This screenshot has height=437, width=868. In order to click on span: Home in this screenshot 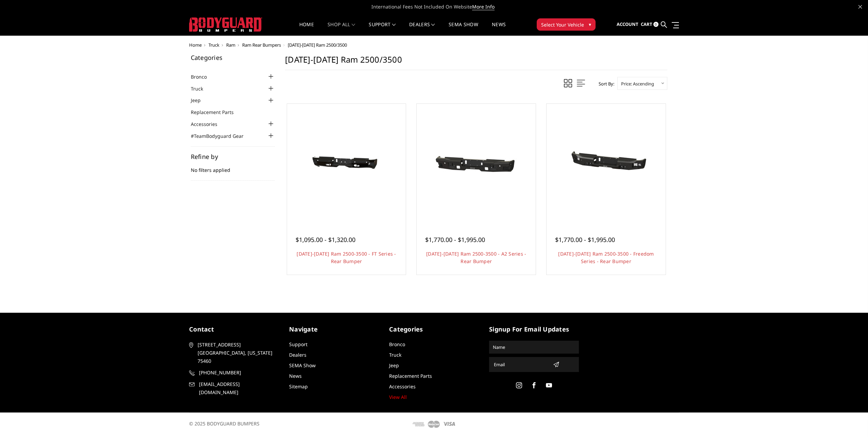, I will do `click(195, 45)`.